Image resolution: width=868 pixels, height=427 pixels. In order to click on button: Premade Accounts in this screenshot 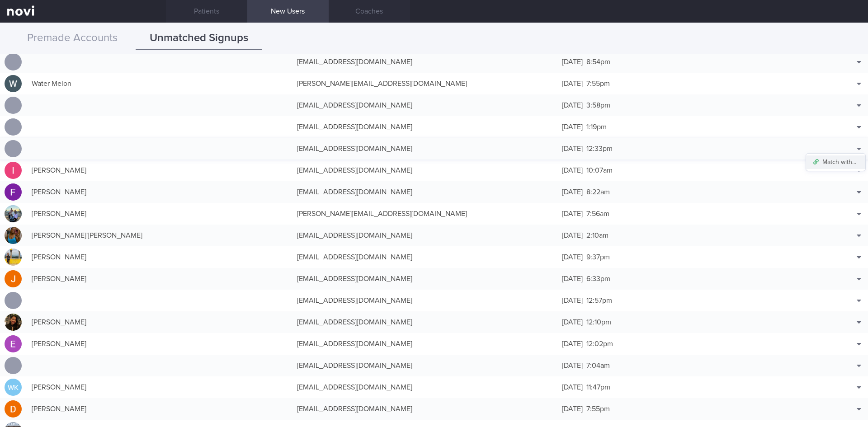, I will do `click(73, 38)`.